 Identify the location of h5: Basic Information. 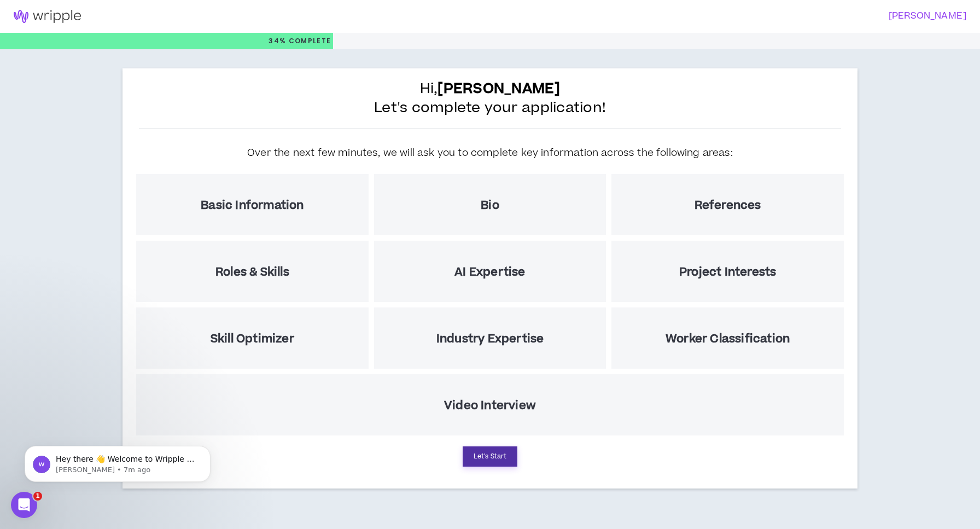
(252, 205).